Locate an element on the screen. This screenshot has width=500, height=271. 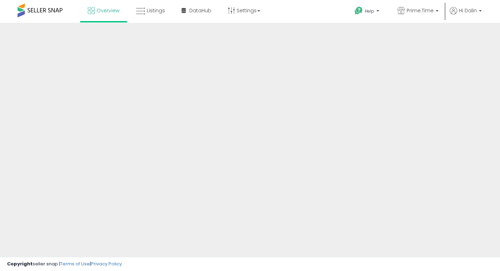
a: Privacy Policy is located at coordinates (106, 264).